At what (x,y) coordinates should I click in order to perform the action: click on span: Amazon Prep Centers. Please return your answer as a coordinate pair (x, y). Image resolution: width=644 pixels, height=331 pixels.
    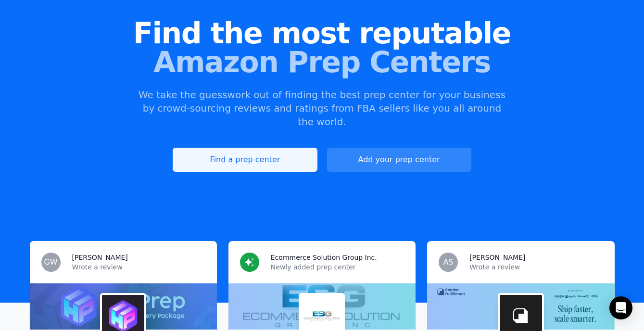
    Looking at the image, I should click on (322, 62).